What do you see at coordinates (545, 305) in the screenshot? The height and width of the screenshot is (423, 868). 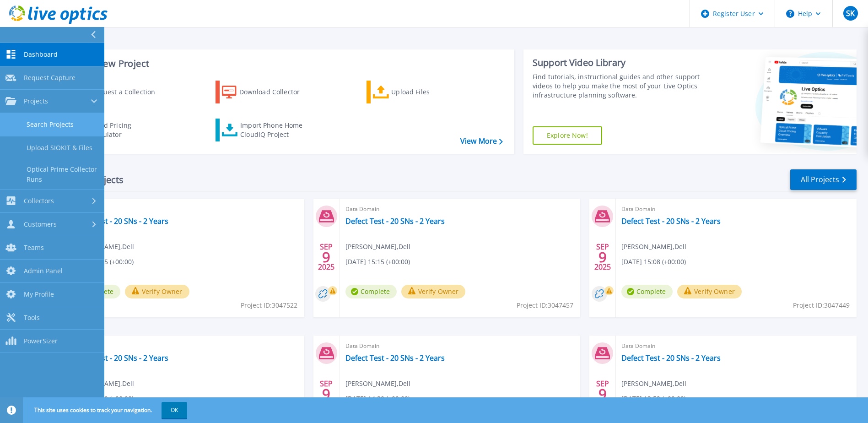 I see `span: Project ID: 3047457` at bounding box center [545, 305].